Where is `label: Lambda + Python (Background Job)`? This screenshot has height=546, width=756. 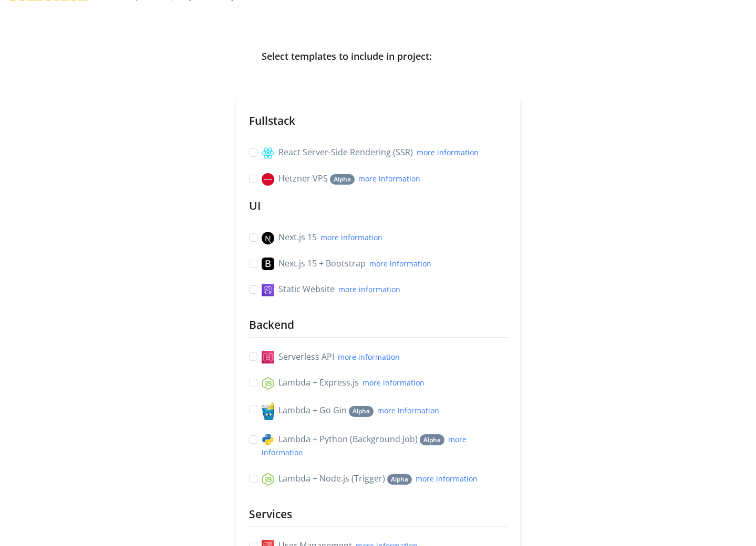 label: Lambda + Python (Background Job) is located at coordinates (384, 446).